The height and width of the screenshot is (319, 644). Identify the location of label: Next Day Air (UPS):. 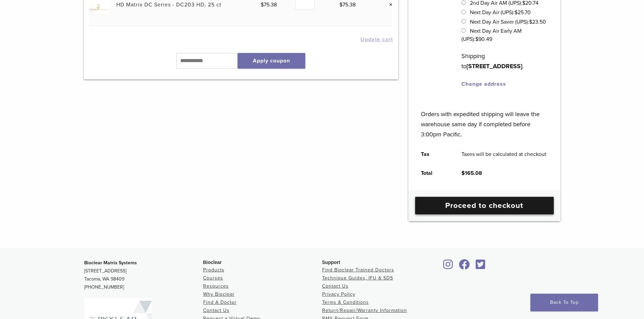
(501, 12).